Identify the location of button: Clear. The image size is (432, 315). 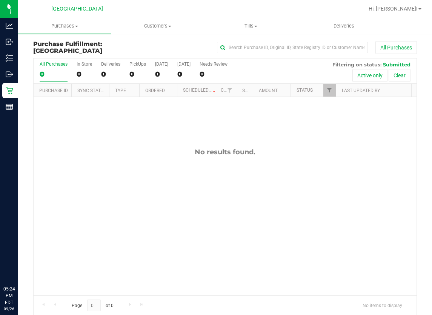
(399, 75).